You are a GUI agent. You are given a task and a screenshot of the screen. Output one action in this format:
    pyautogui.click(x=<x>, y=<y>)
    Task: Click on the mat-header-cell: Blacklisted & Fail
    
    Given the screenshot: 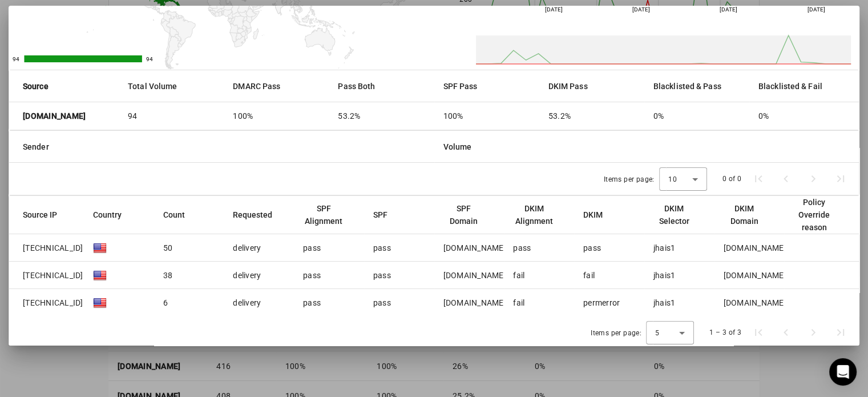 What is the action you would take?
    pyautogui.click(x=804, y=86)
    